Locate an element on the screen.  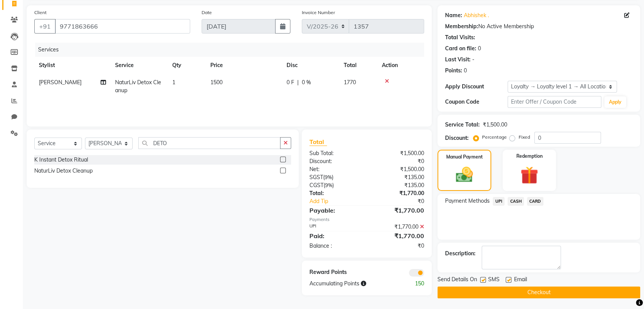
div: Balance : is located at coordinates (335, 246).